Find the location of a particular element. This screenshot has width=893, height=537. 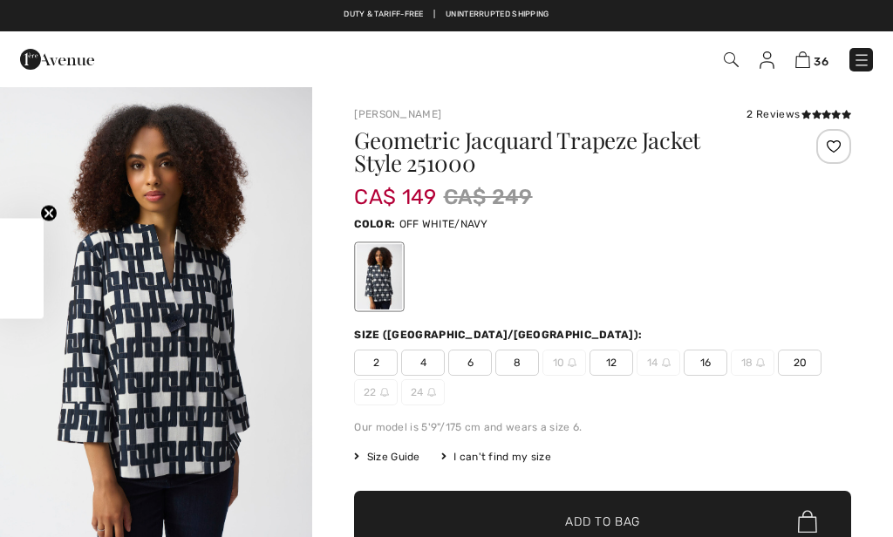

img: Search is located at coordinates (731, 59).